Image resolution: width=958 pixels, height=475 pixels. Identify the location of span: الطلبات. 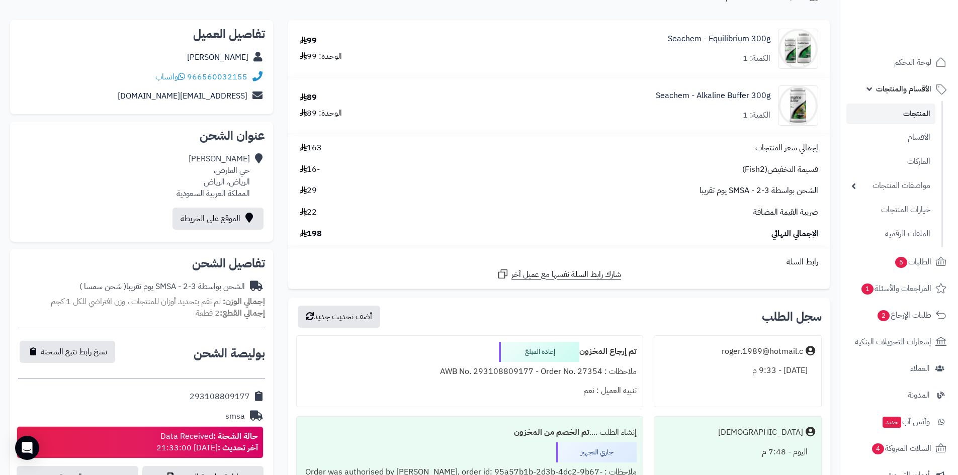
(913, 262).